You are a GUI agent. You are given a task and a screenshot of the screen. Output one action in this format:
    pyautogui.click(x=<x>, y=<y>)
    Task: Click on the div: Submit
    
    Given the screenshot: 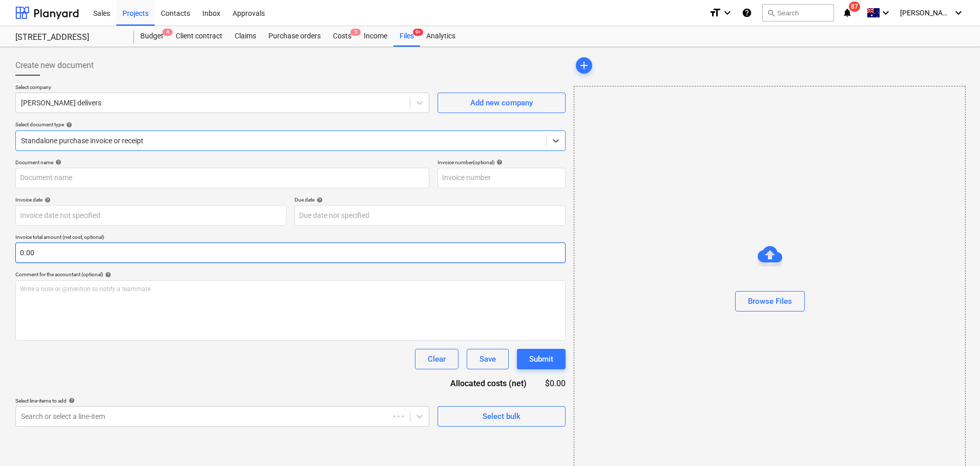 What is the action you would take?
    pyautogui.click(x=541, y=360)
    